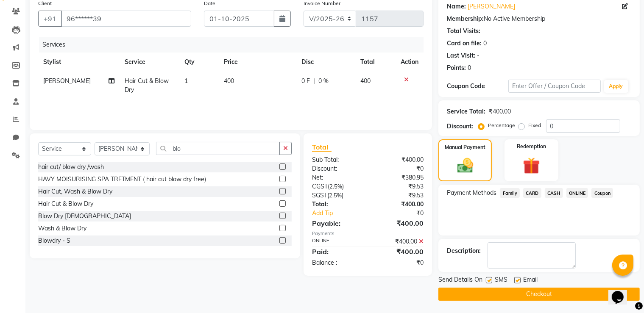 Image resolution: width=644 pixels, height=313 pixels. I want to click on th: Qty, so click(199, 62).